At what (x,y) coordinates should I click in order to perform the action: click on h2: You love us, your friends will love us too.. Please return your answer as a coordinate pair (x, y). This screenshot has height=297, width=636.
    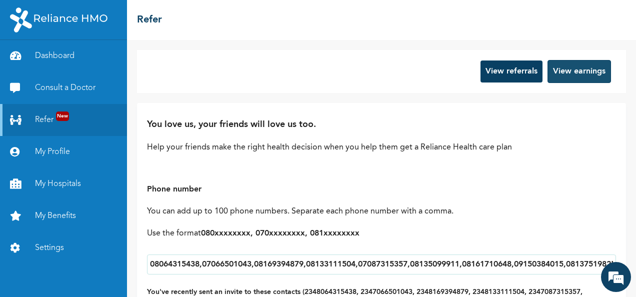
    Looking at the image, I should click on (381, 124).